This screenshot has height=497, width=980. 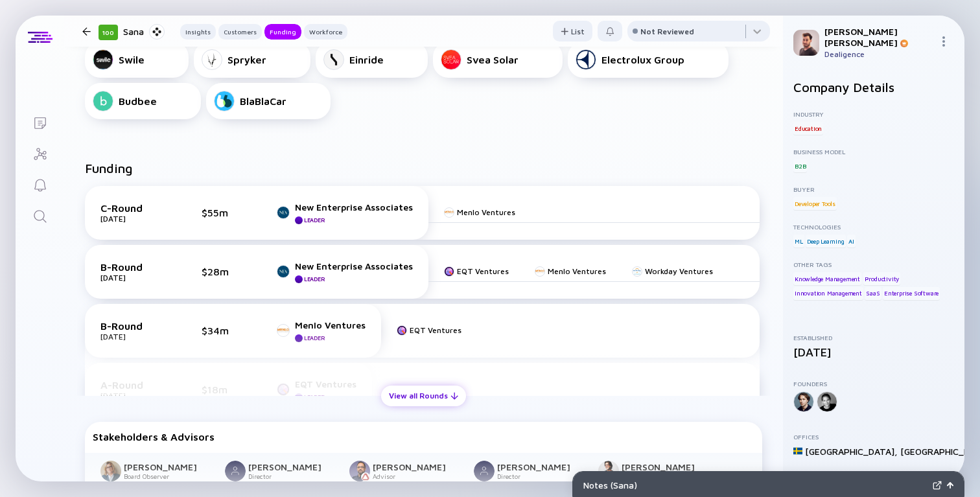 I want to click on div: Offices, so click(x=874, y=437).